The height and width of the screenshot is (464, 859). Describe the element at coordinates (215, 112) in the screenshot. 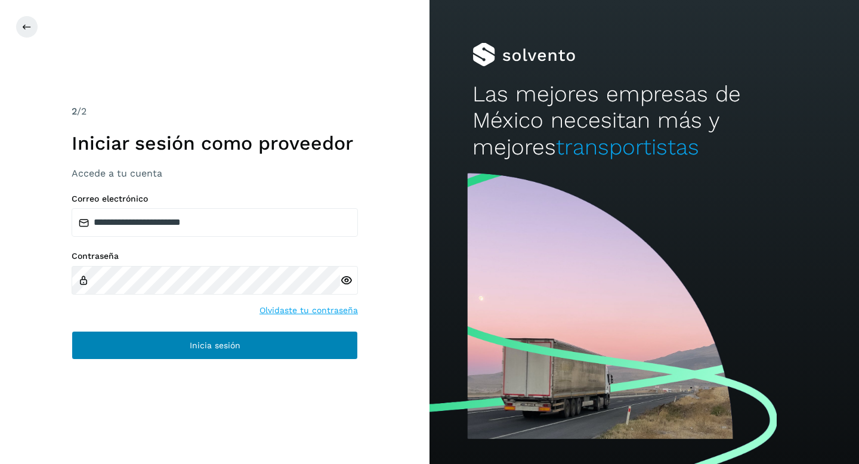

I see `div: /2` at that location.